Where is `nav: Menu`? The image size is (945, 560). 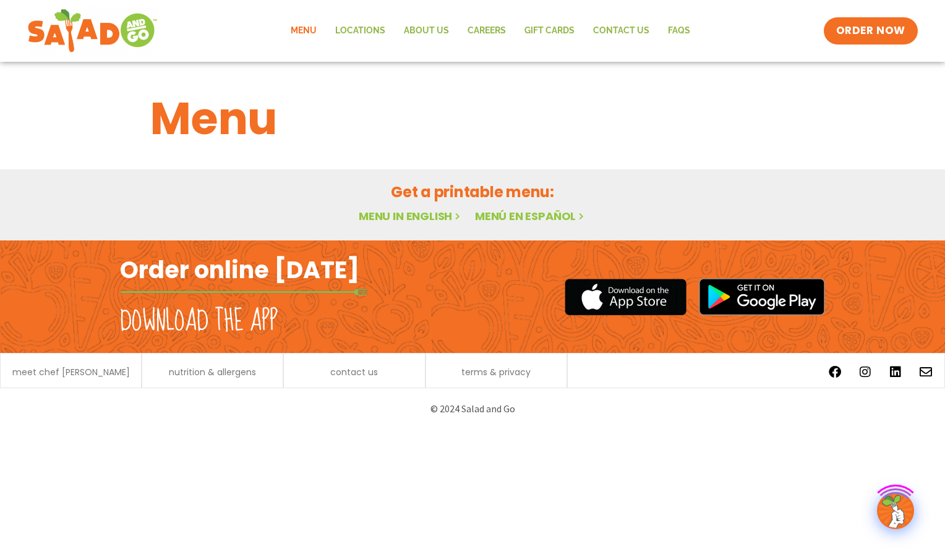 nav: Menu is located at coordinates (491, 31).